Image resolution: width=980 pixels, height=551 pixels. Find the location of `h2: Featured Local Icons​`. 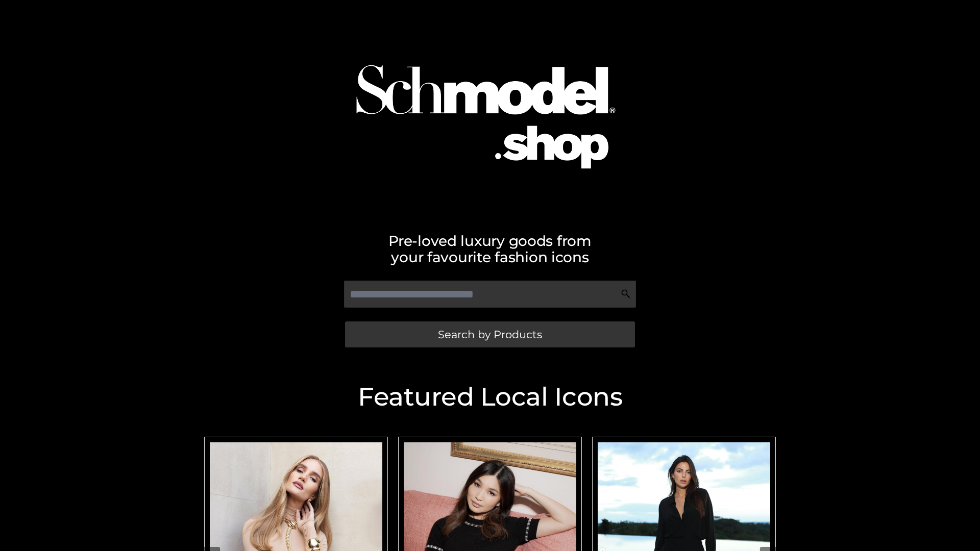

h2: Featured Local Icons​ is located at coordinates (490, 398).